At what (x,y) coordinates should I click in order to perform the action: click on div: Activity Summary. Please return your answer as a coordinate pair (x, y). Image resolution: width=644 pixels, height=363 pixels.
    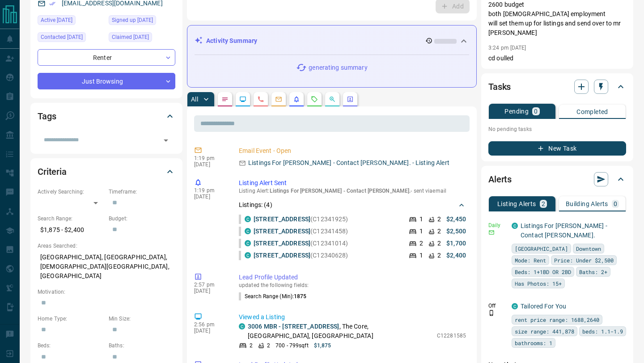
    Looking at the image, I should click on (332, 40).